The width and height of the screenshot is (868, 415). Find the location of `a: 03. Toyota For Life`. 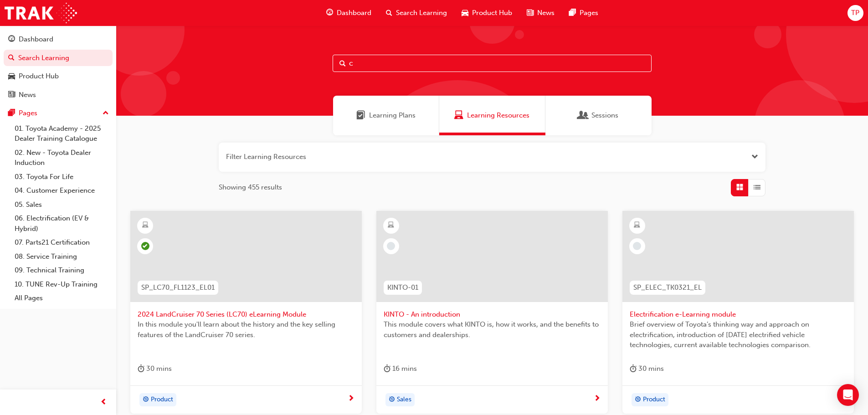

a: 03. Toyota For Life is located at coordinates (62, 176).